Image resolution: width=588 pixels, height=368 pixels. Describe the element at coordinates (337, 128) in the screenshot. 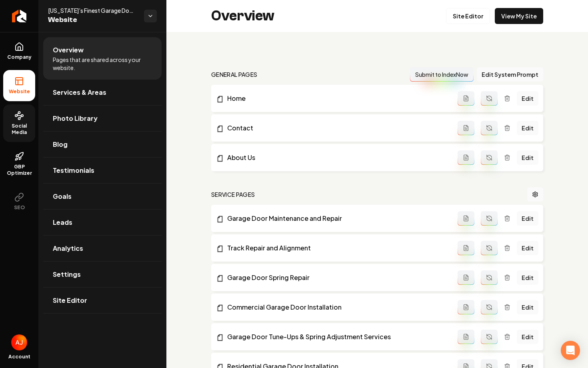

I see `a: Contact` at that location.